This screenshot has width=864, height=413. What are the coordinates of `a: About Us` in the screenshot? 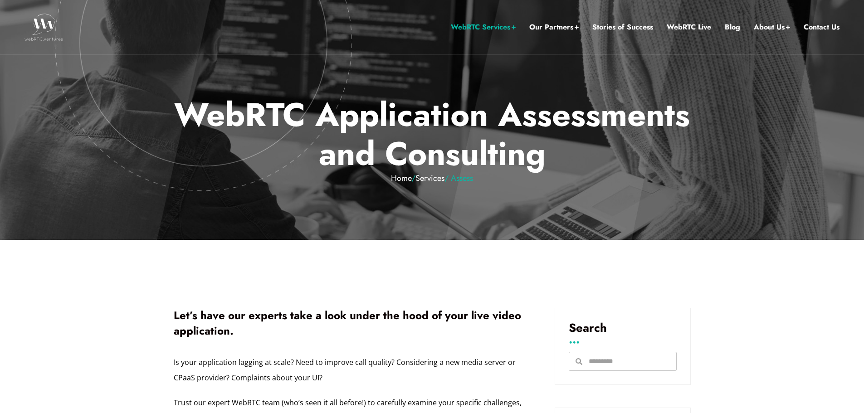 It's located at (772, 27).